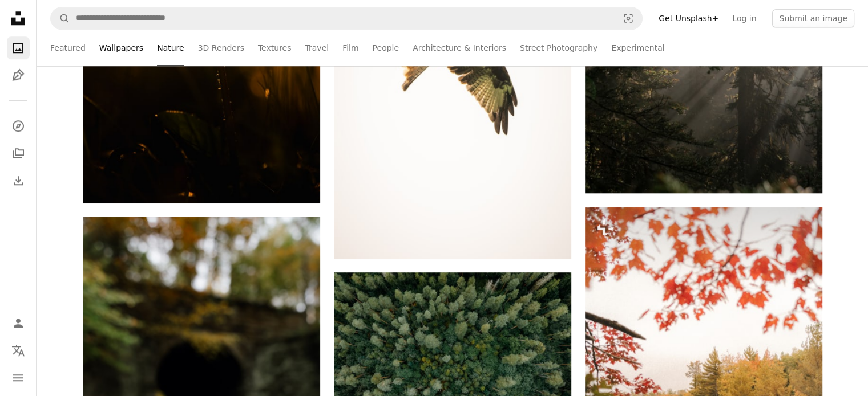 The width and height of the screenshot is (868, 396). I want to click on a: Street Photography, so click(559, 48).